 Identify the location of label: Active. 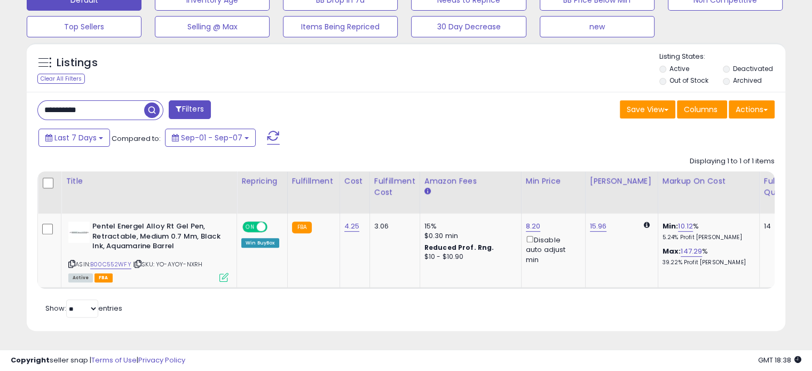
(679, 68).